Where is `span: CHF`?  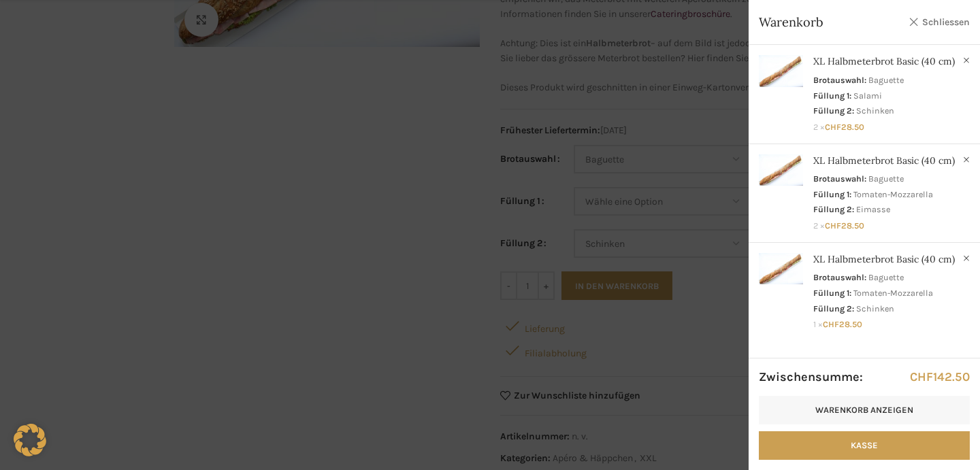
span: CHF is located at coordinates (922, 377).